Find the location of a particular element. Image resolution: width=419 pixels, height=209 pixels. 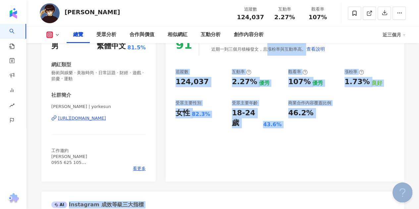

span: 107% is located at coordinates (318, 17).